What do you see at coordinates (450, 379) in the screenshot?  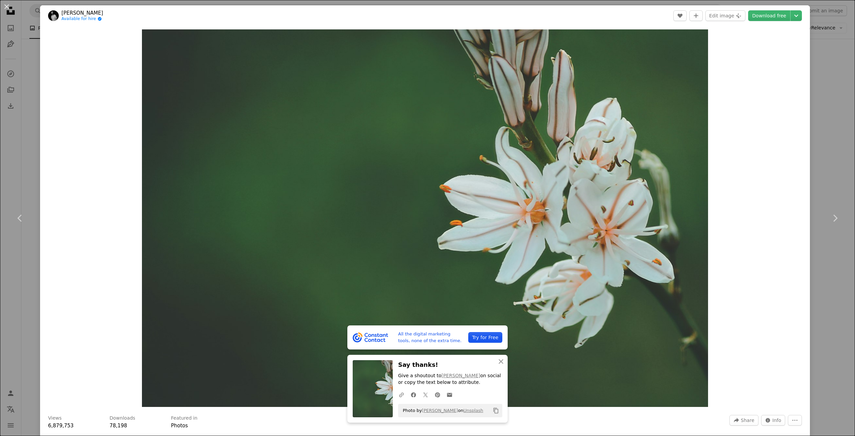 I see `p: Give a shoutout to on social or copy the text below to attribute.` at bounding box center [450, 379].